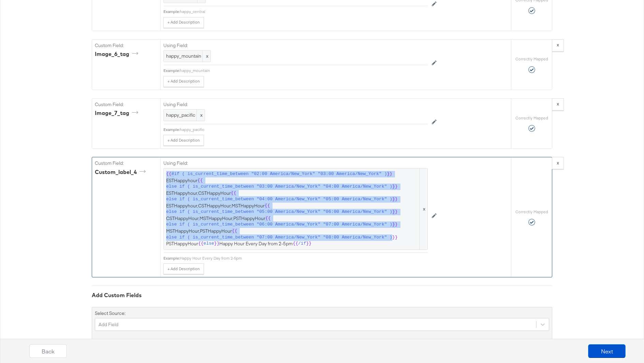  Describe the element at coordinates (279, 174) in the screenshot. I see `span: #if ( is_current_time_between "02:00 America/New_York" "03:00 America/New_York" )` at that location.